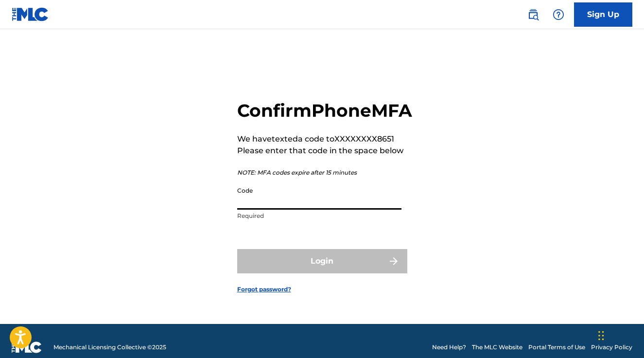 This screenshot has height=358, width=644. I want to click on img: help, so click(559, 15).